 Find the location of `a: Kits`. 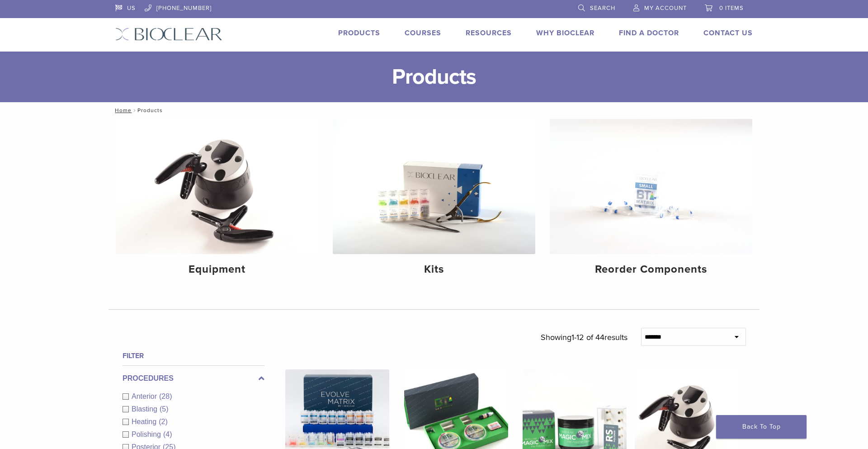

a: Kits is located at coordinates (434, 201).